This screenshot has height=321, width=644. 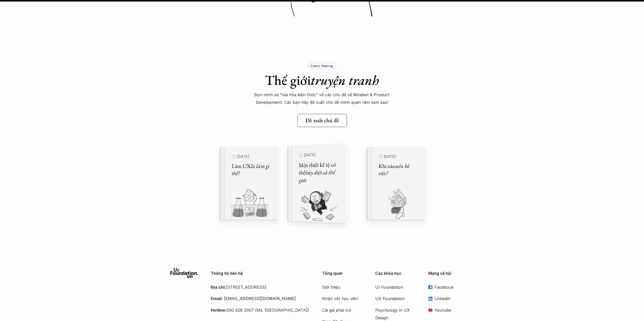 I want to click on h5: Làm UX, so click(x=252, y=170).